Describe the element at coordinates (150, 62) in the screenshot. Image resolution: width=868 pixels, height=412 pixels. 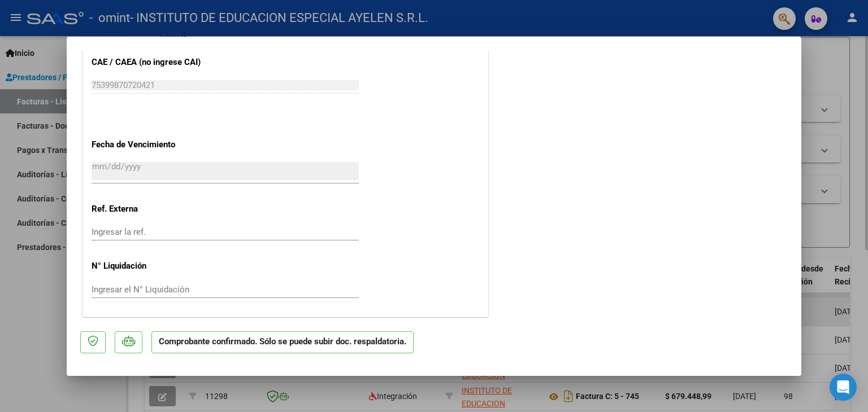
I see `p: CAE / CAEA (no ingrese CAI)` at that location.